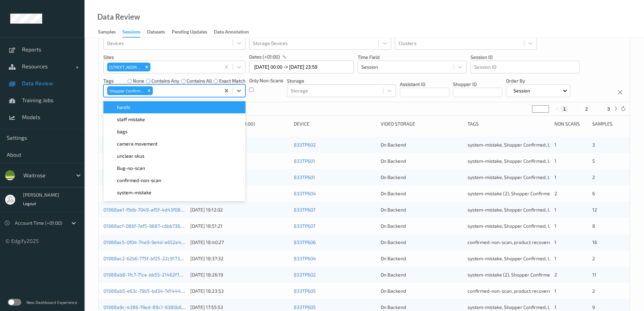 The image size is (644, 311). What do you see at coordinates (565, 109) in the screenshot?
I see `button: 1` at bounding box center [565, 109].